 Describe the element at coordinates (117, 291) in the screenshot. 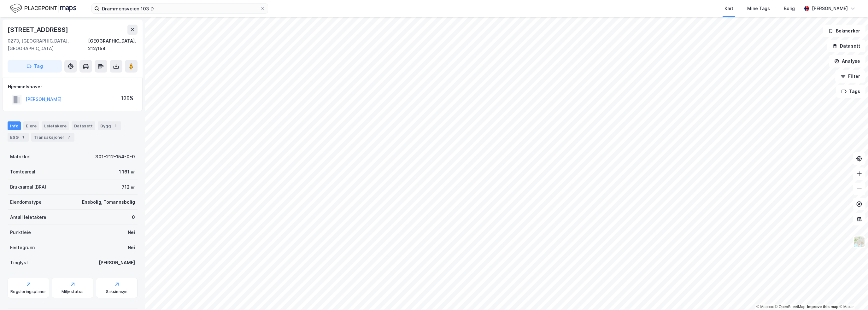

I see `div: Saksinnsyn` at that location.